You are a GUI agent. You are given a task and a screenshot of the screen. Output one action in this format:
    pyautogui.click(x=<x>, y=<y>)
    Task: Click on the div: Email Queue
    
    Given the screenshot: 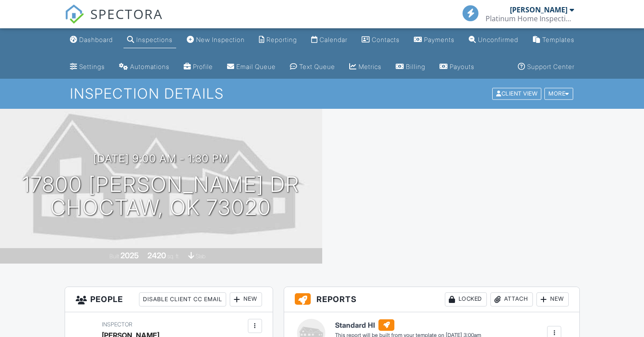 What is the action you would take?
    pyautogui.click(x=256, y=66)
    